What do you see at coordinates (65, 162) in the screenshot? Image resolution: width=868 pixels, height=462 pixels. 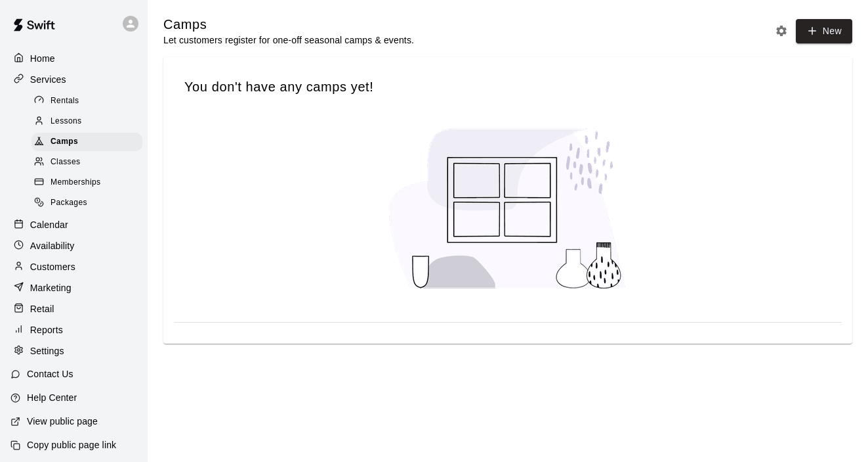 I see `span: Classes` at bounding box center [65, 162].